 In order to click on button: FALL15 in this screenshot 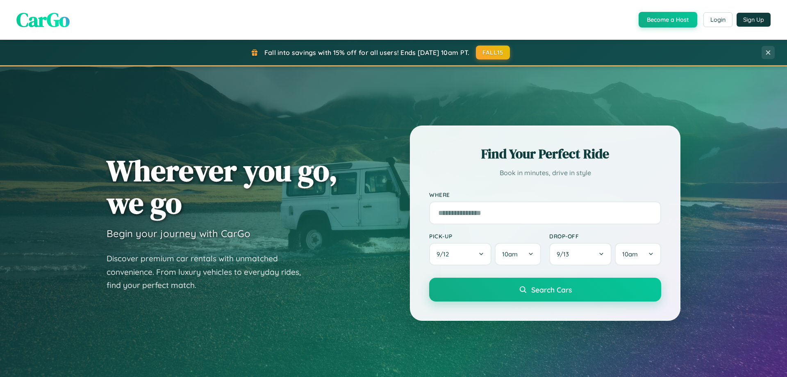, I will do `click(493, 52)`.